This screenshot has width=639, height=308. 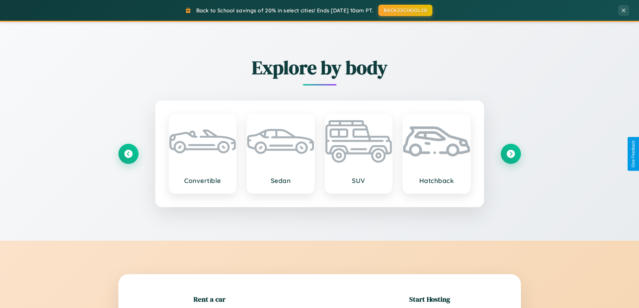 I want to click on div: Give Feedback, so click(x=633, y=154).